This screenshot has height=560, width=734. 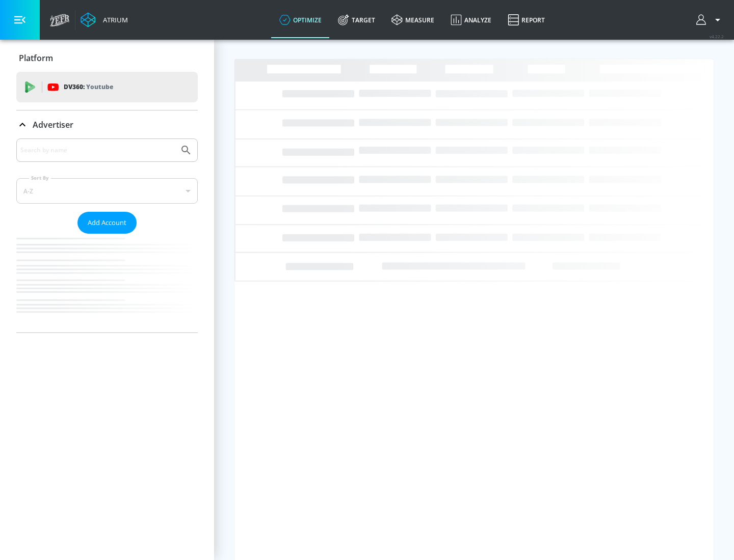 What do you see at coordinates (99, 86) in the screenshot?
I see `p: Youtube` at bounding box center [99, 86].